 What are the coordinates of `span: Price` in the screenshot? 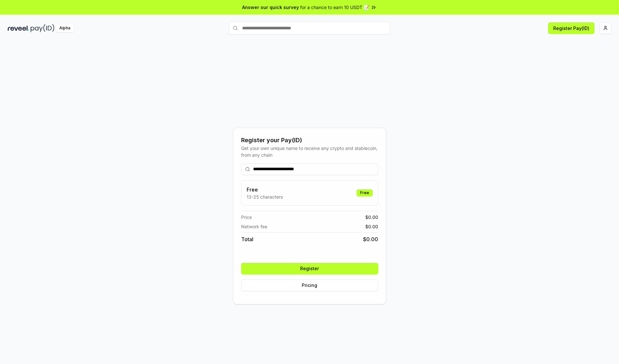 It's located at (246, 217).